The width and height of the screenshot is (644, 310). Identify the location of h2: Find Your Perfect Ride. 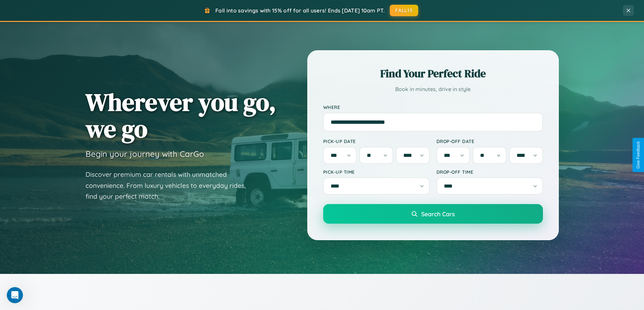
(433, 73).